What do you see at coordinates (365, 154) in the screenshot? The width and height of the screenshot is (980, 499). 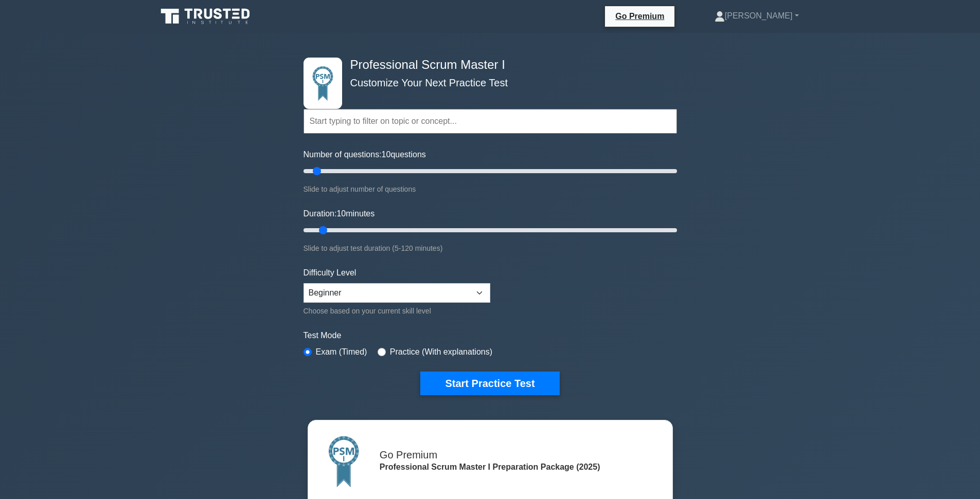 I see `label: Number of questions: questions` at bounding box center [365, 154].